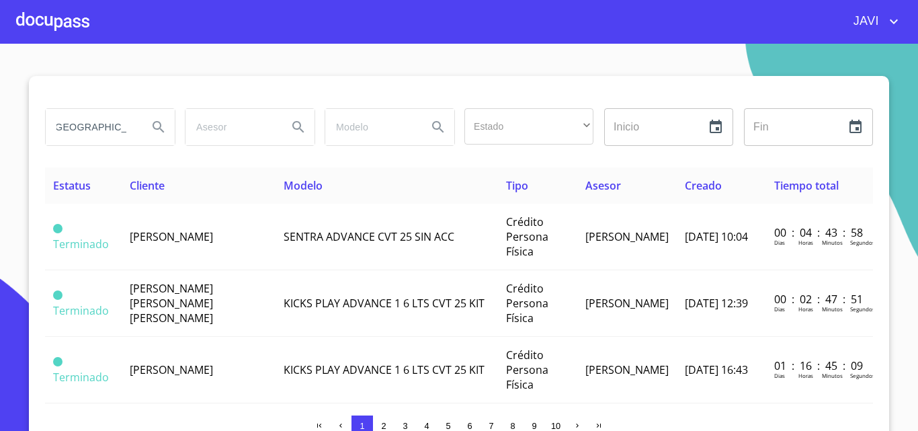  Describe the element at coordinates (383, 425) in the screenshot. I see `span: 2` at that location.